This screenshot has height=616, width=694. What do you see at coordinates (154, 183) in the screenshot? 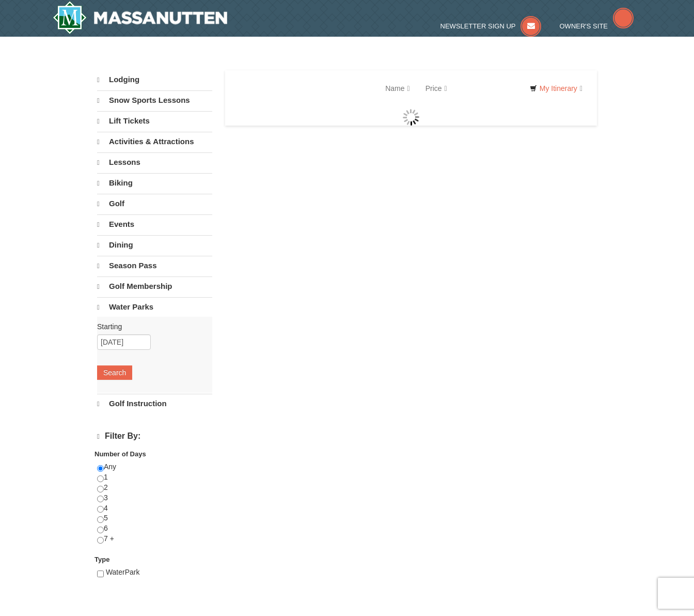
I see `a: Biking` at bounding box center [154, 183].